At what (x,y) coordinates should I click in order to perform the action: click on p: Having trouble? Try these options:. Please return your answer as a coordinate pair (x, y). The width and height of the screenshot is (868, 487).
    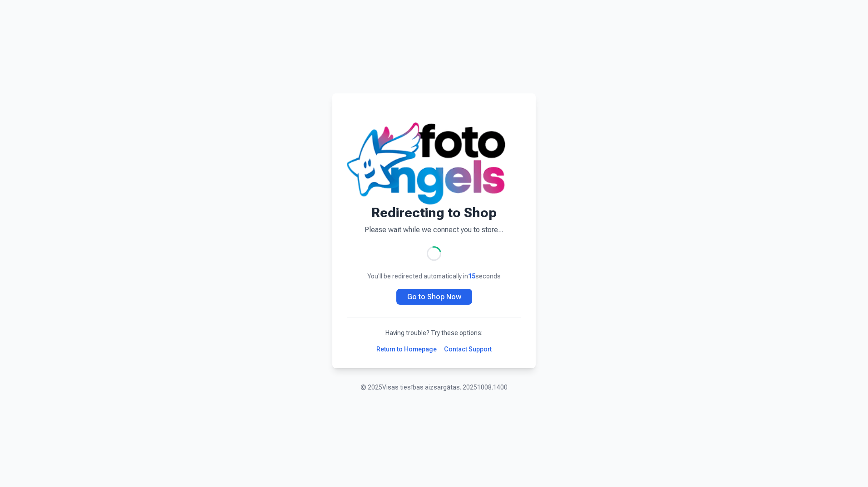
    Looking at the image, I should click on (434, 333).